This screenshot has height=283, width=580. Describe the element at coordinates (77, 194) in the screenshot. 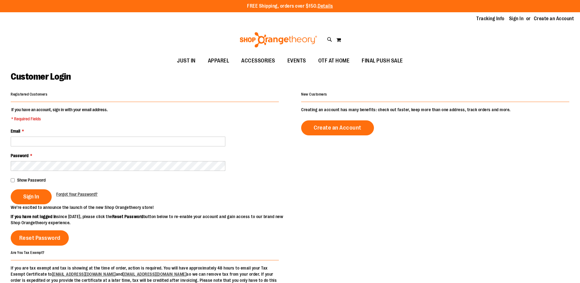

I see `span: Forgot Your Password?` at that location.